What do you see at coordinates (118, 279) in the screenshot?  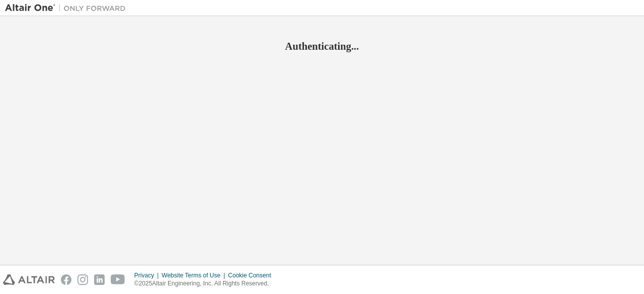 I see `img: youtube.svg` at bounding box center [118, 279].